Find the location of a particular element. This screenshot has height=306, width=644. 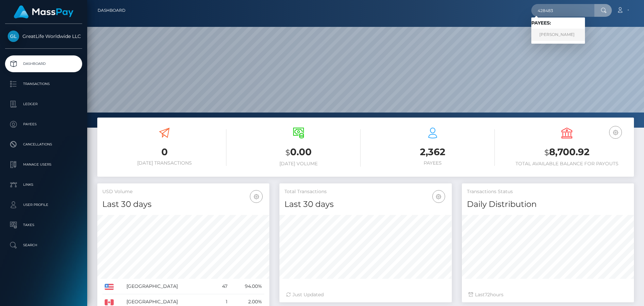

a: Transactions is located at coordinates (44, 84).